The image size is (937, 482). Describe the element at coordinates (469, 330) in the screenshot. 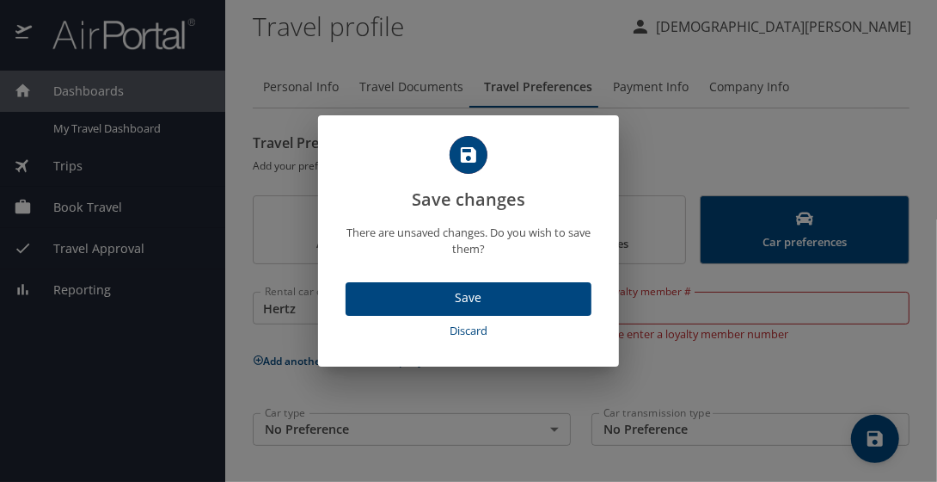

I see `button: Discard` at that location.